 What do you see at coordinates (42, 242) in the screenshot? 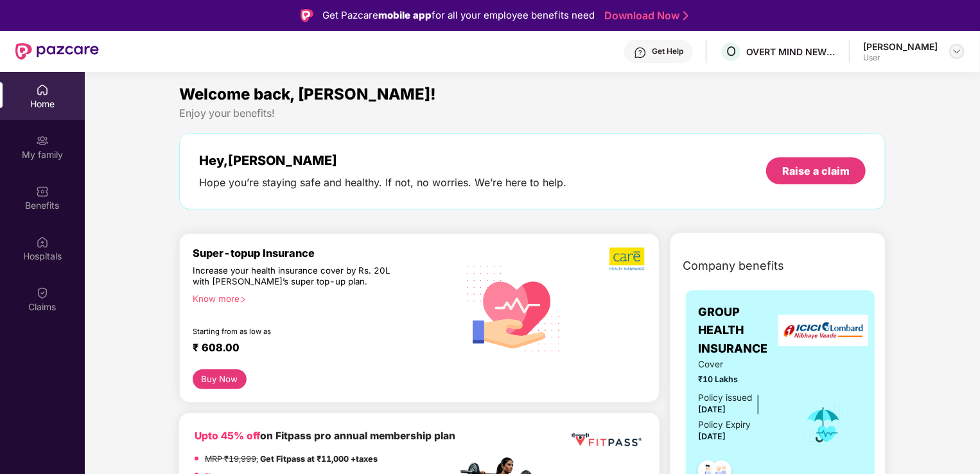
I see `img: svg+xml;base64,PHN2ZyBpZD0iSG9zcGl0YWxzIiB4bWxucz0iaHR0cDovL3d3dy53My5vcmcvMjAwMC9zdmciIHdpZHRoPS...` at bounding box center [42, 242].